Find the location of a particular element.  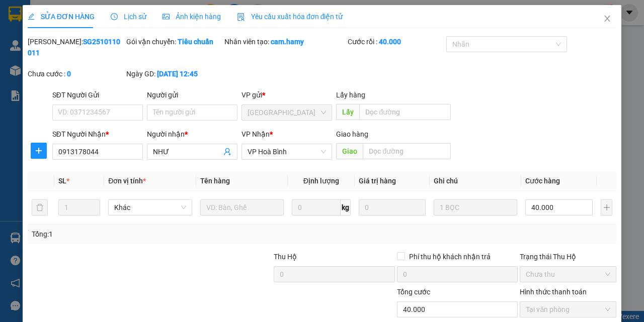

span: Tên hàng is located at coordinates (214, 181).